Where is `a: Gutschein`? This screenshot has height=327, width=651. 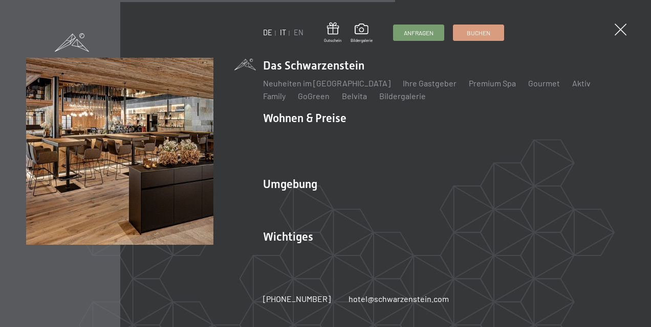 a: Gutschein is located at coordinates (333, 33).